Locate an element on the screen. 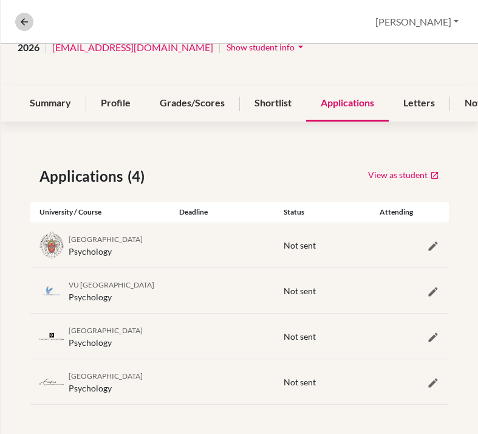  div: Shortlist is located at coordinates (273, 103).